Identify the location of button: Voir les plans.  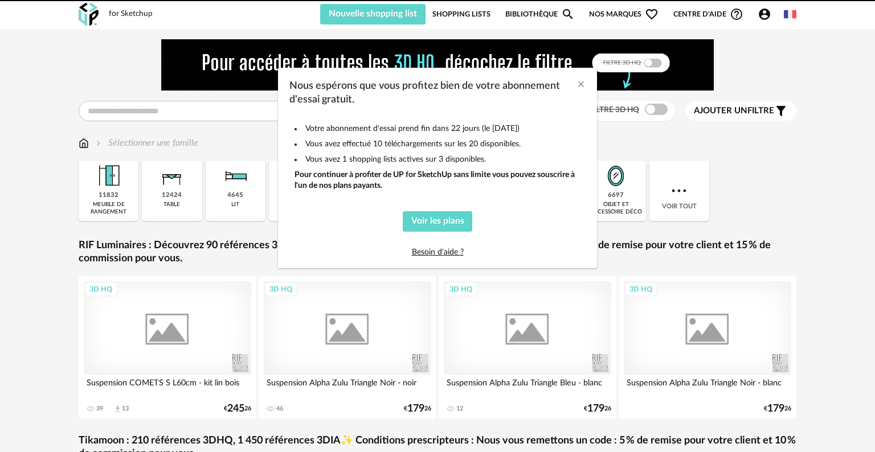
(437, 221).